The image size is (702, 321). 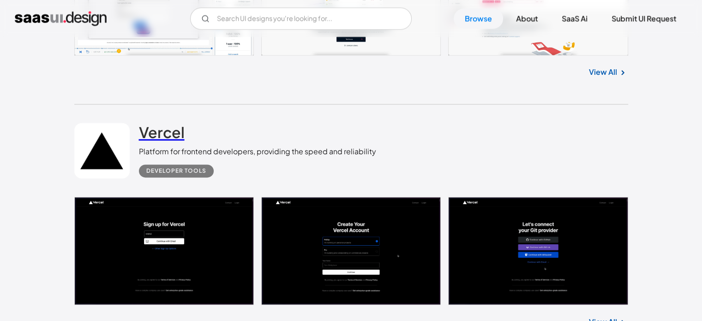 What do you see at coordinates (301, 18) in the screenshot?
I see `input: Search UI designs you're looking for...` at bounding box center [301, 18].